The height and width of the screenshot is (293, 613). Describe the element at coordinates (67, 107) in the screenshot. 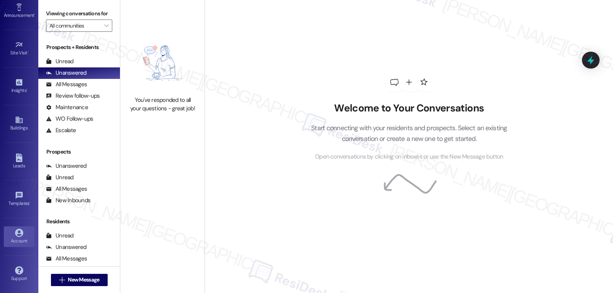

I see `div: Maintenance` at that location.